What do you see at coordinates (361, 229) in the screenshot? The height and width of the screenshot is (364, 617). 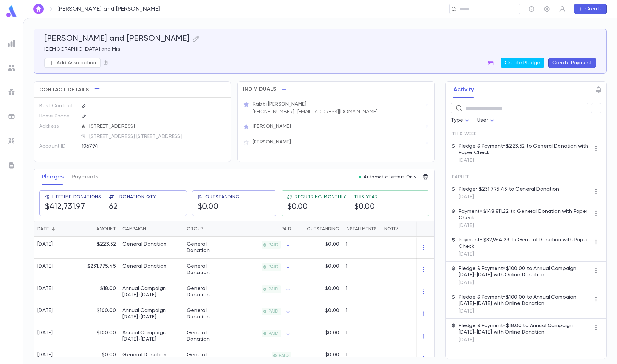 I see `div: Installments` at bounding box center [361, 229].